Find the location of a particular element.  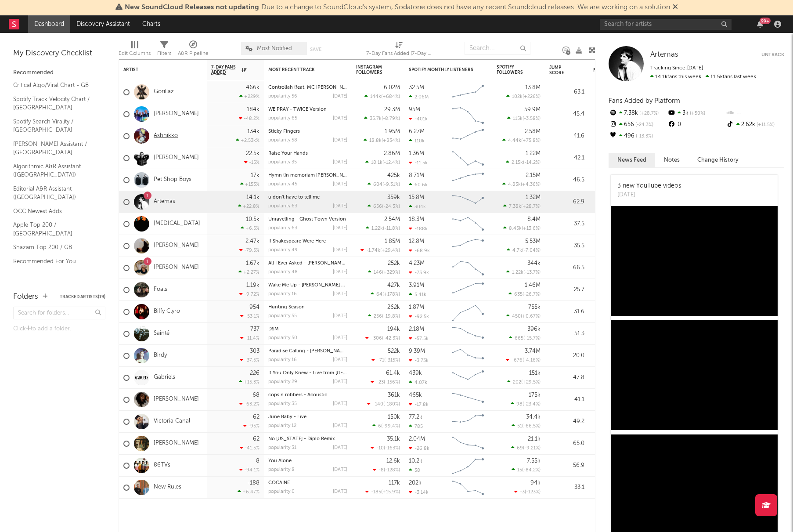

div: 14.1k is located at coordinates (253, 197).